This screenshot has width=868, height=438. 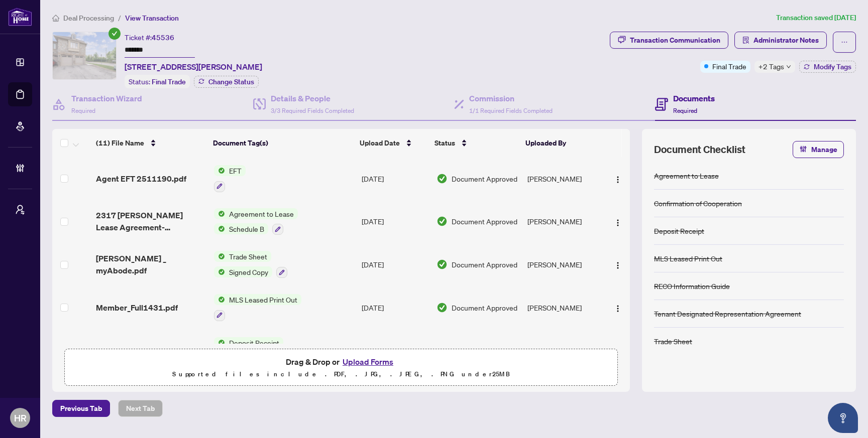 I want to click on span: +2 Tags, so click(x=771, y=66).